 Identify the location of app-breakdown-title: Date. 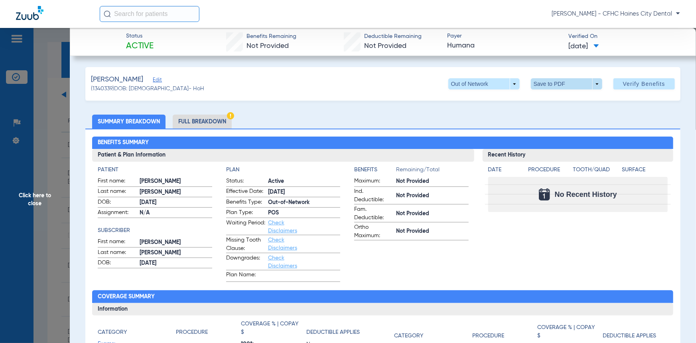
(505, 171).